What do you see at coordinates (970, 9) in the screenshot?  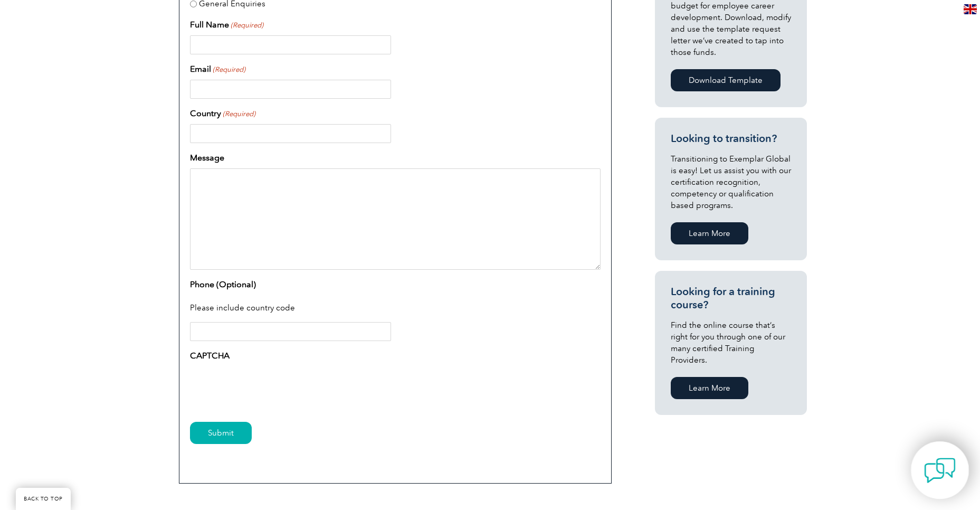 I see `img: en` at bounding box center [970, 9].